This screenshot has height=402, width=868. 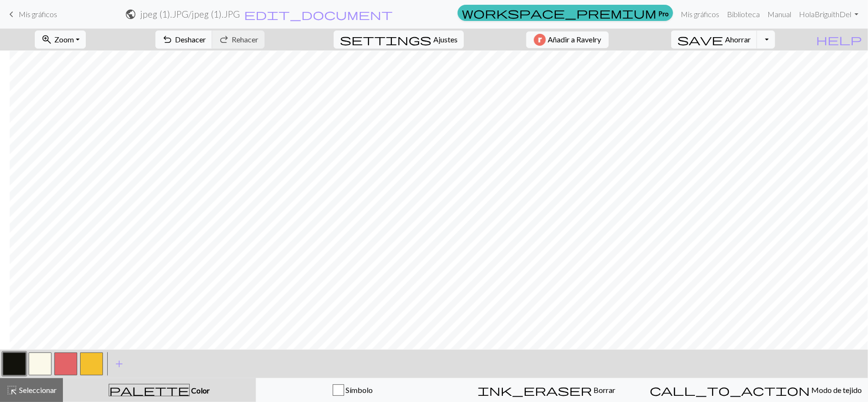 I want to click on span: help, so click(x=839, y=39).